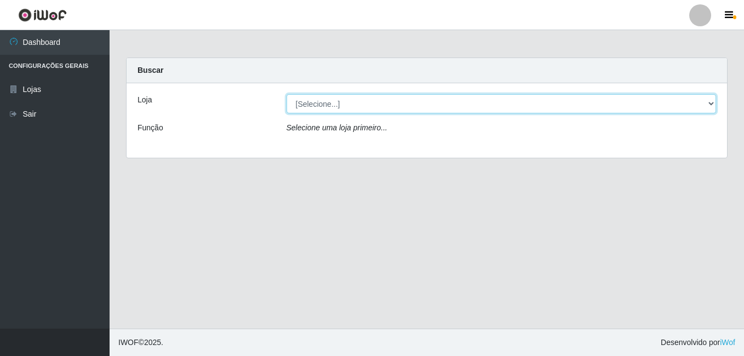 Image resolution: width=744 pixels, height=356 pixels. Describe the element at coordinates (141, 343) in the screenshot. I see `span: © 2025 .` at that location.